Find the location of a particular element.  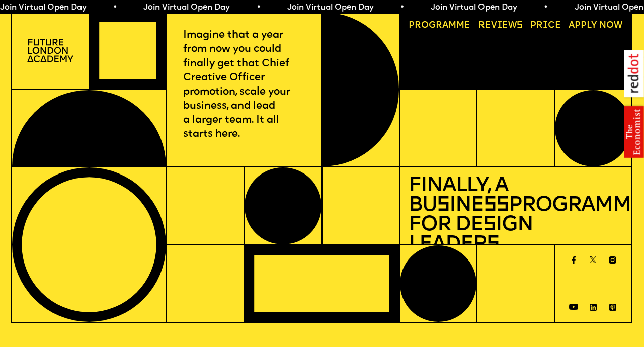

p: Imagine that a year from now you could finally get that Chief Creative Officer promotion, scale y... is located at coordinates (244, 84).